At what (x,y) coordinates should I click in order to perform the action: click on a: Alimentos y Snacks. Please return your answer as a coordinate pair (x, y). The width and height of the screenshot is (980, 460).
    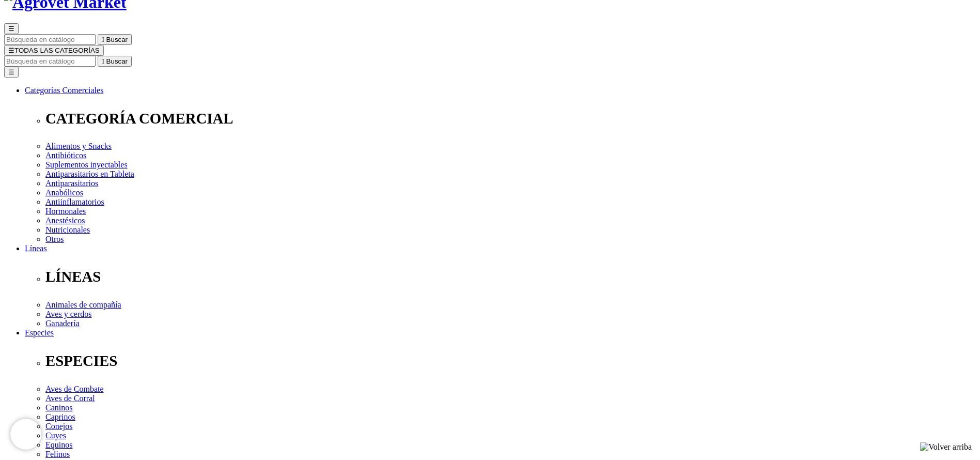
    Looking at the image, I should click on (78, 146).